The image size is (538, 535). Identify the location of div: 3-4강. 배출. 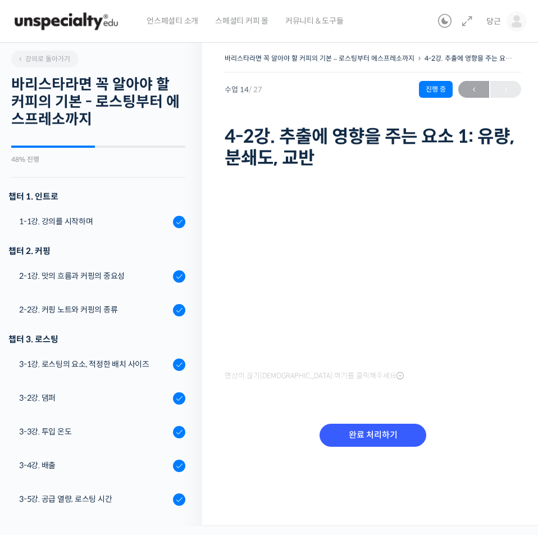
(94, 465).